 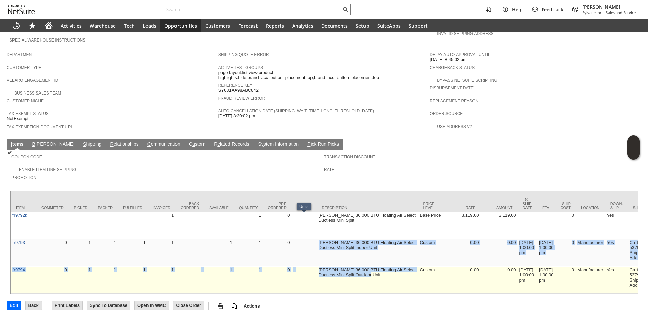 I want to click on a: Rate, so click(x=329, y=170).